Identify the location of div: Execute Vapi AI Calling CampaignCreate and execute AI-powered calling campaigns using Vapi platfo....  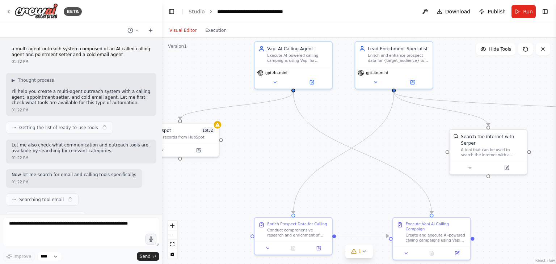
(431, 238).